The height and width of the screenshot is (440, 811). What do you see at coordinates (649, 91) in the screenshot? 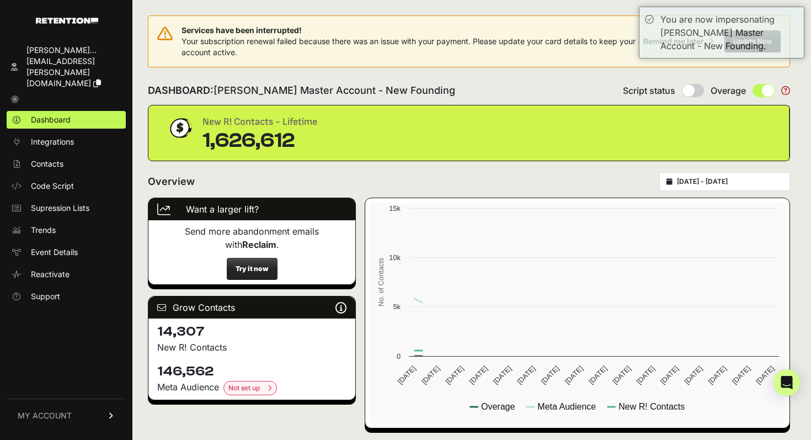
I see `span: Script status` at bounding box center [649, 91].